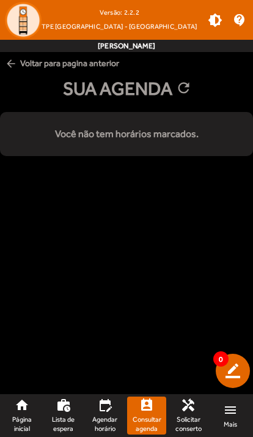 Image resolution: width=253 pixels, height=437 pixels. Describe the element at coordinates (183, 89) in the screenshot. I see `mat-icon: refresh` at that location.